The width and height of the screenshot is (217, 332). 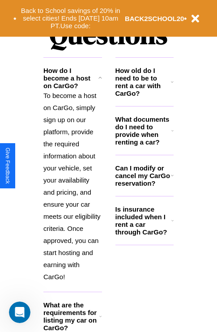 What do you see at coordinates (144, 131) in the screenshot?
I see `h3: What documents do I need to provide when renting a car?` at bounding box center [144, 131].